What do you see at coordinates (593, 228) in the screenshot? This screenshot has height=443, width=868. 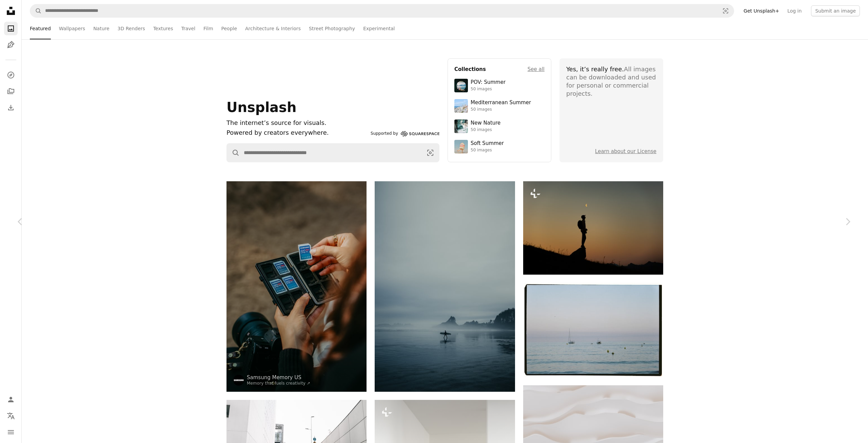 I see `a: Silhouette of a hiker looking at the moon at sunset.` at bounding box center [593, 228].